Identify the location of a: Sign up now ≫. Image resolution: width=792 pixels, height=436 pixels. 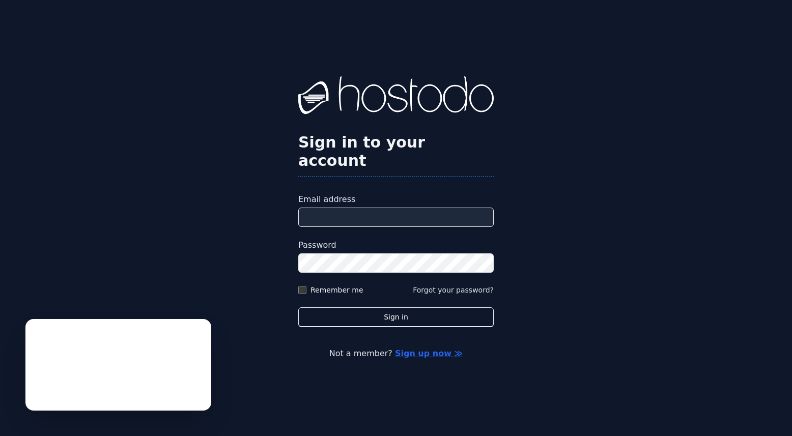
(429, 353).